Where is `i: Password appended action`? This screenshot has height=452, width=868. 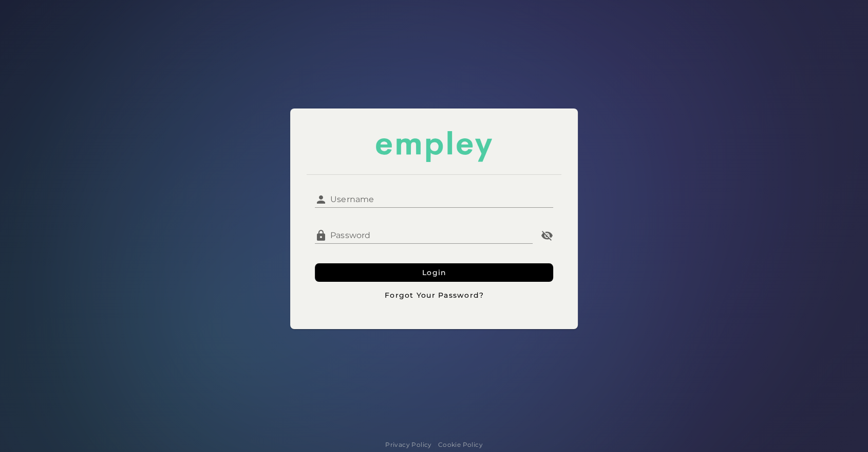
i: Password appended action is located at coordinates (547, 236).